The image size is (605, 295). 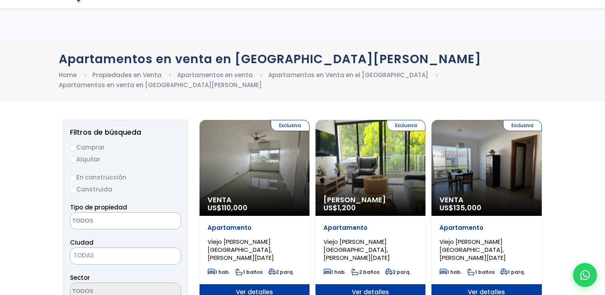 What do you see at coordinates (126, 189) in the screenshot?
I see `label: Construida` at bounding box center [126, 189].